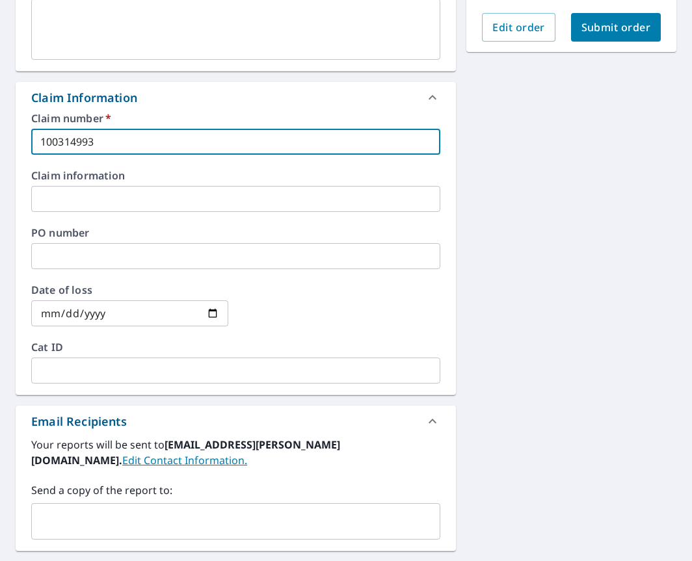  Describe the element at coordinates (235, 347) in the screenshot. I see `label: Cat ID` at that location.